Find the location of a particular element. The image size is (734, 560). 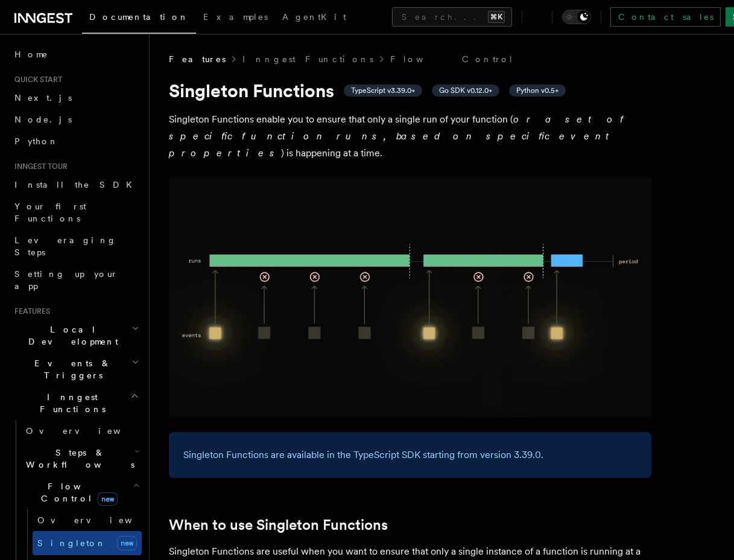

a: Singletonnew is located at coordinates (87, 543).